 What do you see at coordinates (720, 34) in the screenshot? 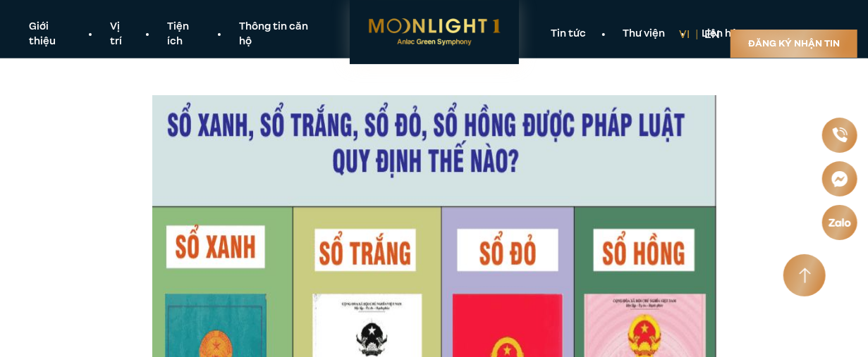
I see `a: Liên hệ` at bounding box center [720, 34].